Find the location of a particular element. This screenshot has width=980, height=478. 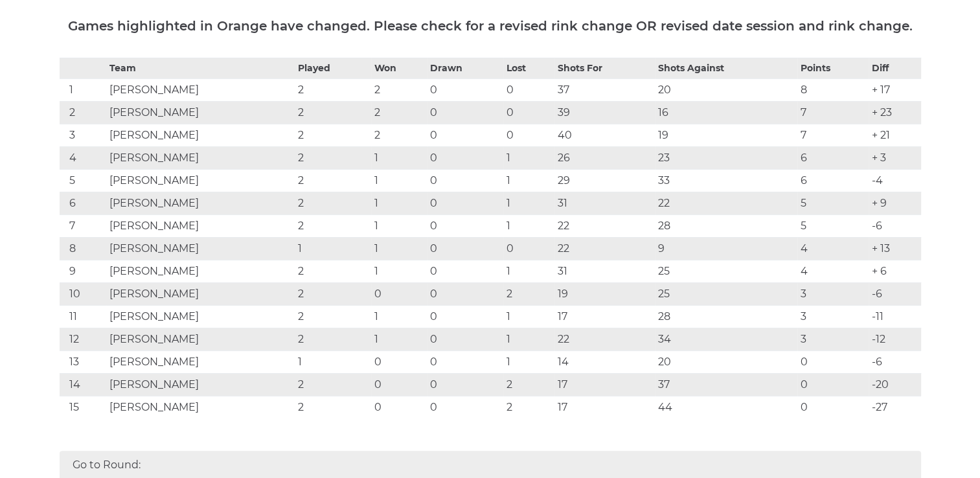

td: 11 is located at coordinates (83, 316).